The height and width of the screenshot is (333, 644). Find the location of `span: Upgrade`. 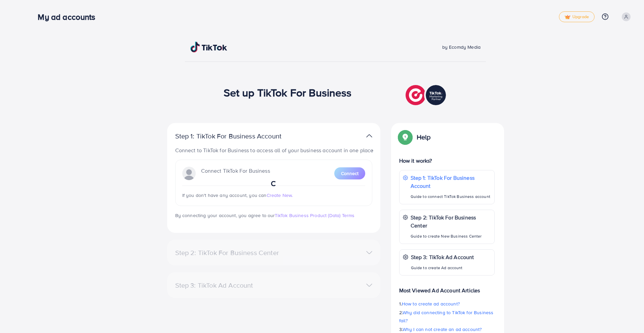

span: Upgrade is located at coordinates (576, 17).